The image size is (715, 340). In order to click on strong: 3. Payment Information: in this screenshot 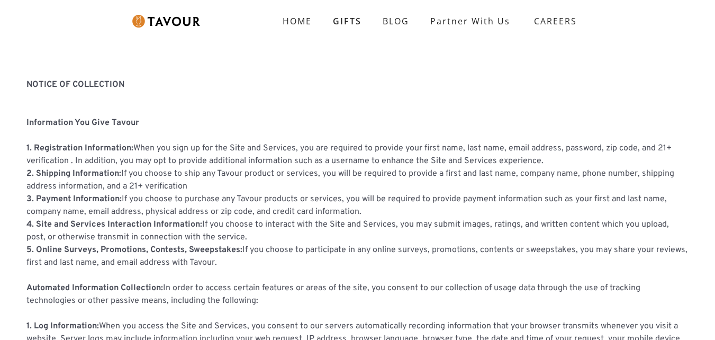, I will do `click(74, 199)`.